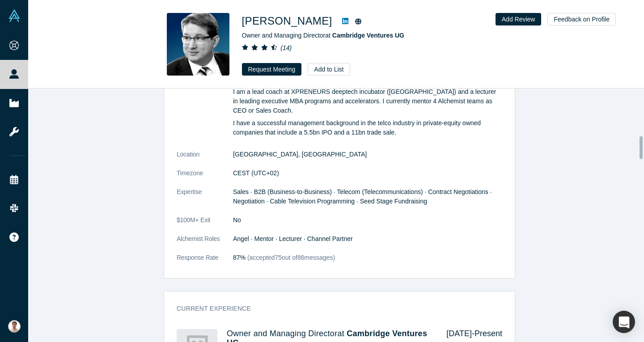 Image resolution: width=644 pixels, height=342 pixels. What do you see at coordinates (198, 44) in the screenshot?
I see `img: Martin Giese's Profile Image` at bounding box center [198, 44].